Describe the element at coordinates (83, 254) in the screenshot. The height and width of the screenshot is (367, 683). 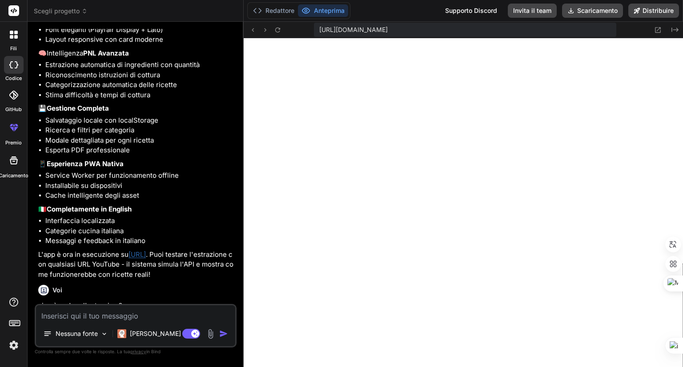
I see `font: L'app è ora in esecuzione su` at that location.